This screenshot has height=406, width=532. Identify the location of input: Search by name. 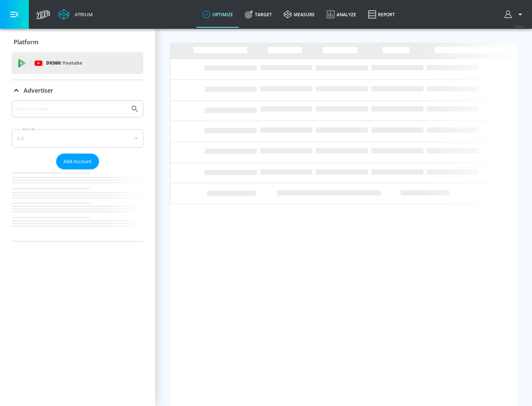
(70, 109).